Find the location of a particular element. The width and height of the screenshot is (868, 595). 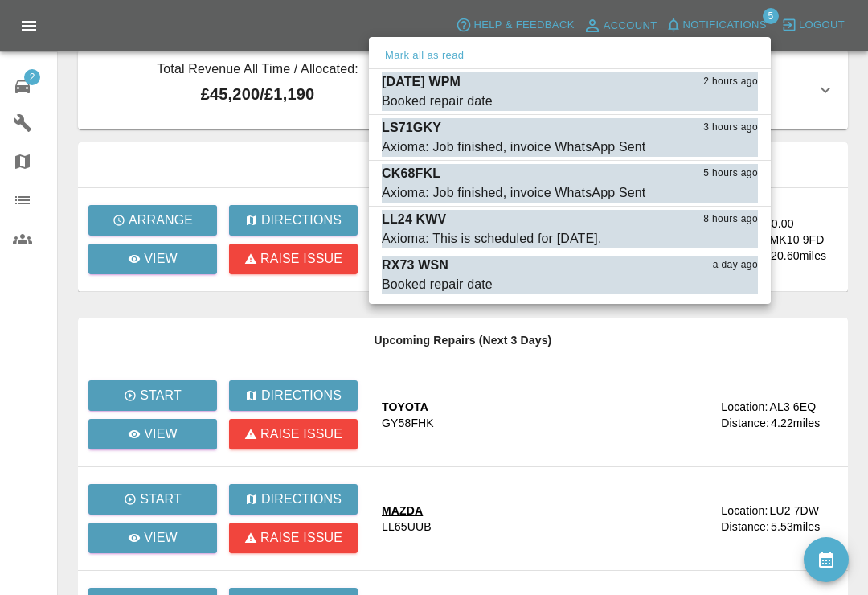

span: 8 hours ago is located at coordinates (731, 219).